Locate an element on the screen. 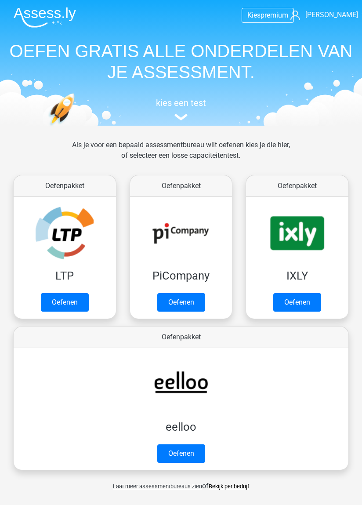 The image size is (362, 505). img: oefenen is located at coordinates (76, 127).